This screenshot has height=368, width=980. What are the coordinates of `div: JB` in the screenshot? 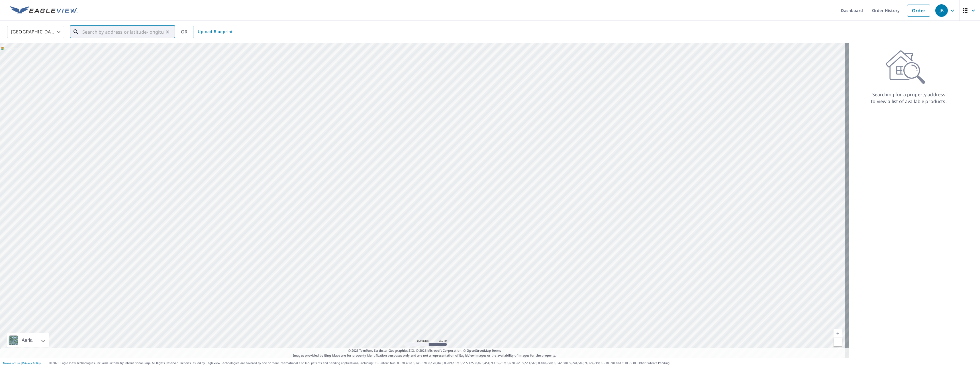 It's located at (941, 11).